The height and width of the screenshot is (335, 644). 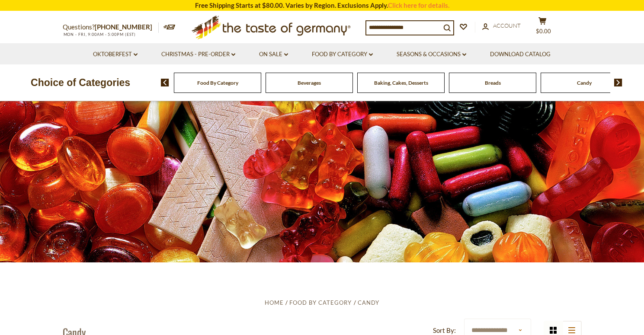 What do you see at coordinates (493, 83) in the screenshot?
I see `span: Breads` at bounding box center [493, 83].